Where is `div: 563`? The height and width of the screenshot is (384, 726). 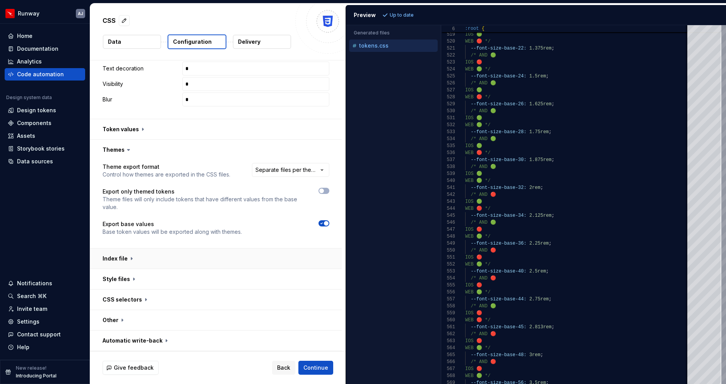 div: 563 is located at coordinates (448, 341).